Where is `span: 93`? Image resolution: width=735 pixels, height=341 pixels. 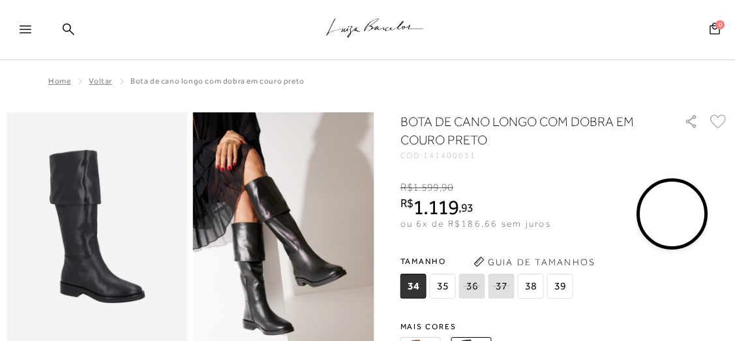 span: 93 is located at coordinates (467, 207).